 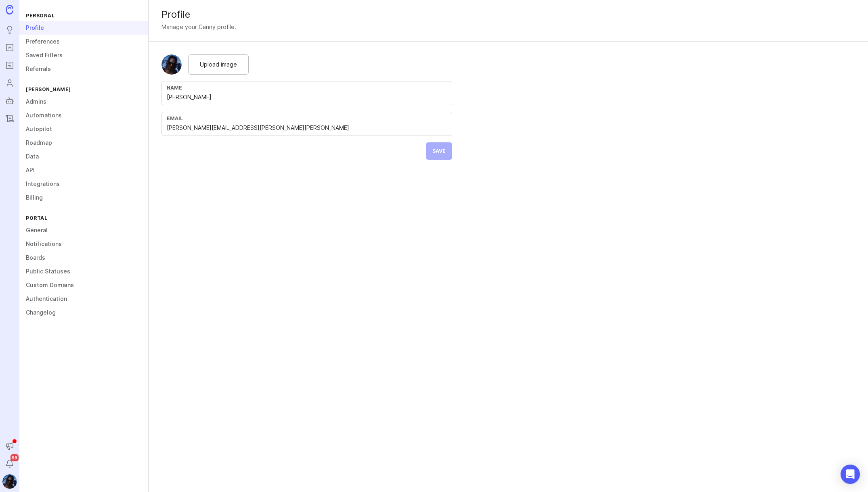 What do you see at coordinates (83, 184) in the screenshot?
I see `a: Integrations` at bounding box center [83, 184].